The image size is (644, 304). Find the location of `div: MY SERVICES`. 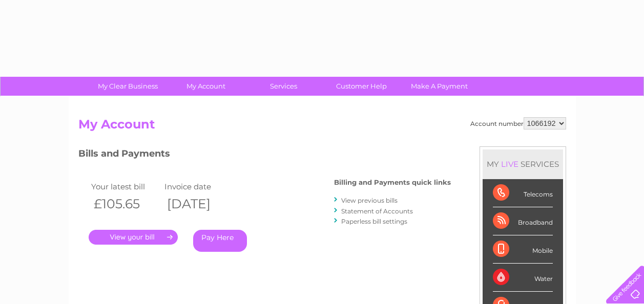

div: MY SERVICES is located at coordinates (522, 164).